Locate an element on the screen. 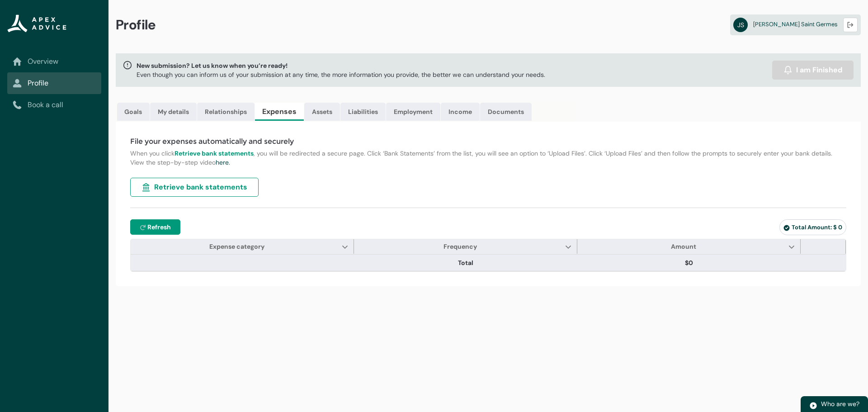  span: Refresh is located at coordinates (159, 227).